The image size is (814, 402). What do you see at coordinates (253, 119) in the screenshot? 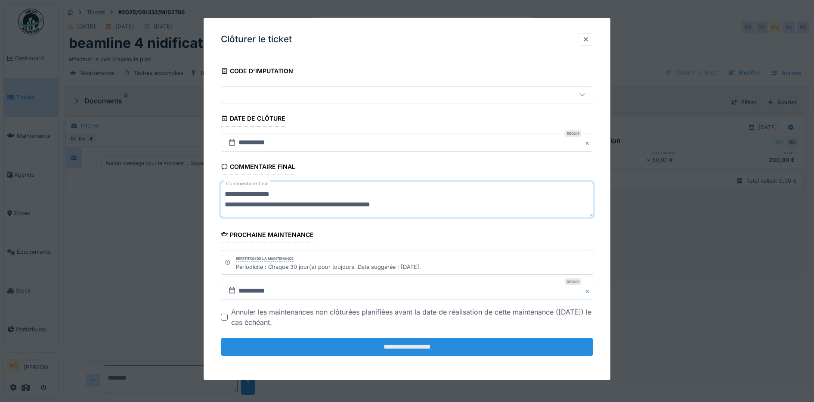
I see `div: Date de clôture` at bounding box center [253, 119].